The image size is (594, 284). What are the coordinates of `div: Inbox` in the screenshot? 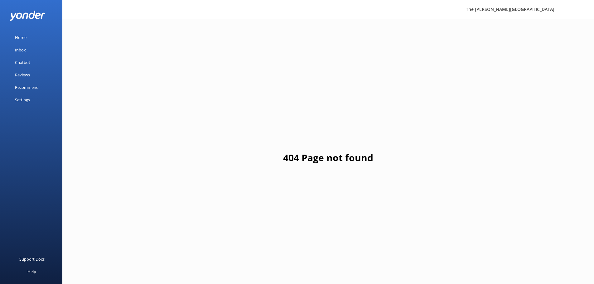 It's located at (20, 50).